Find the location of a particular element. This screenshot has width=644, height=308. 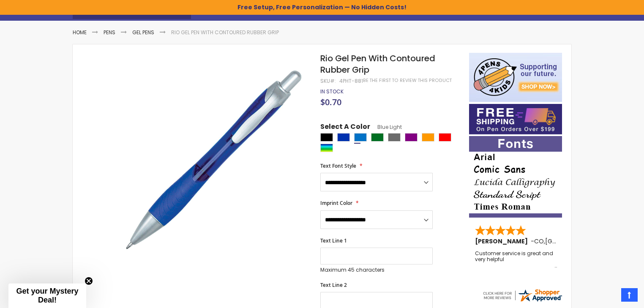

img: rio-gel-pen-with-contoured-rubber-grip-blue_1.jpg is located at coordinates (212, 161).